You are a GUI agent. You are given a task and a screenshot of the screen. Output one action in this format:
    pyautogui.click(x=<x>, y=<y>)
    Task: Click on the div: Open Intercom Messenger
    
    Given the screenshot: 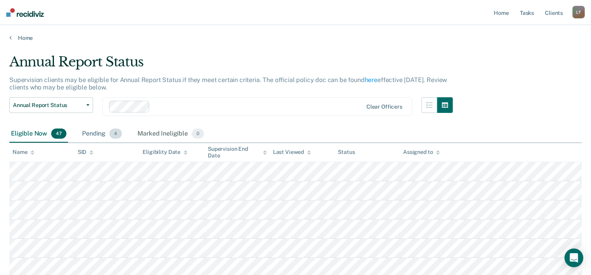 What is the action you would take?
    pyautogui.click(x=574, y=258)
    